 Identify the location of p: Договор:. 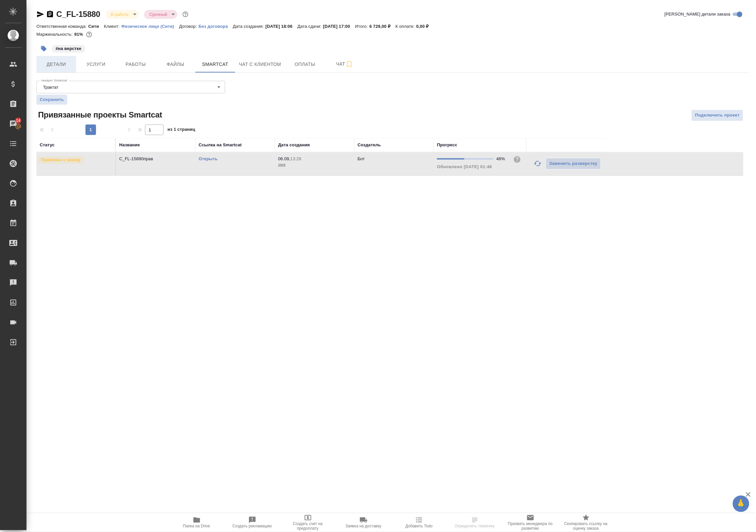
(188, 26).